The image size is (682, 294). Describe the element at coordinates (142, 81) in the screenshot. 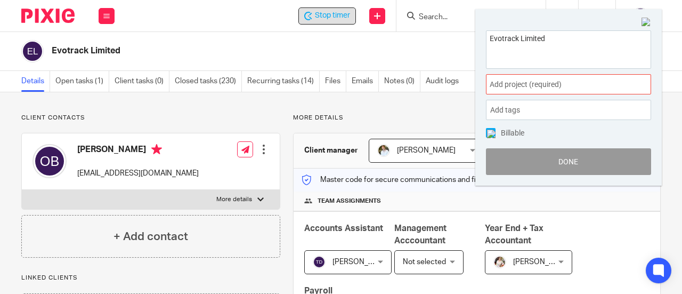

I see `a: Client tasks (0)` at that location.